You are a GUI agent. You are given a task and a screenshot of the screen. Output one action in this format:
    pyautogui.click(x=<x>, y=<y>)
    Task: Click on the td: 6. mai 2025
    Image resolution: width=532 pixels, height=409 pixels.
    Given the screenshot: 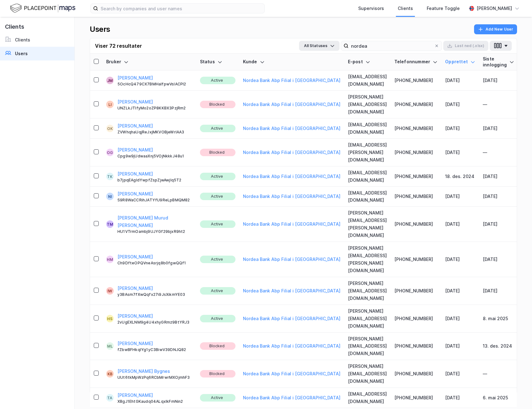 What is the action you would take?
    pyautogui.click(x=498, y=398)
    